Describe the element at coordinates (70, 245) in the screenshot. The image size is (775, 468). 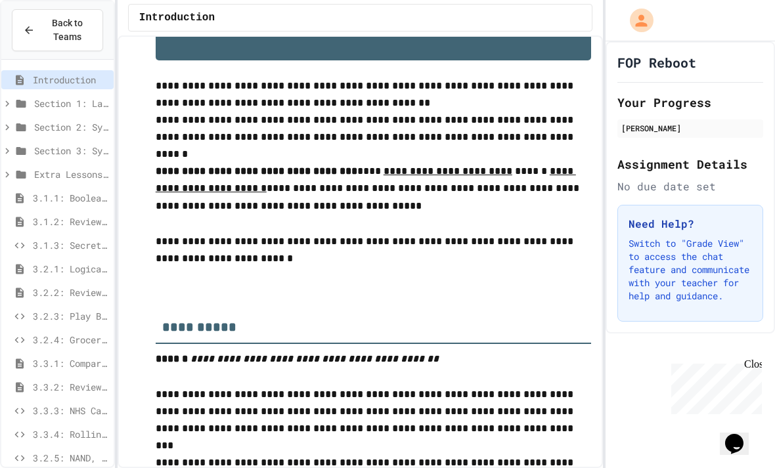
I see `span: 3.1.3: Secret Access` at that location.